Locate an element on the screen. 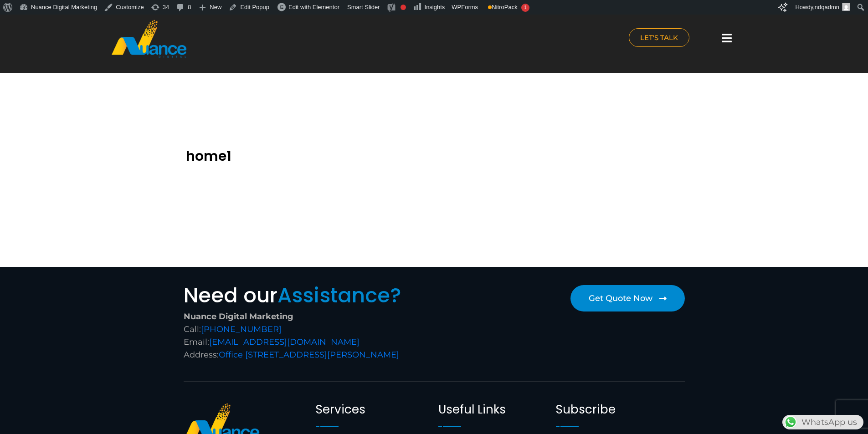  span: LET'S TALK is located at coordinates (659, 37).